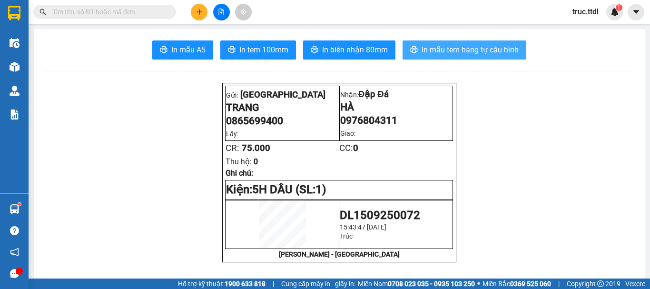 The image size is (650, 289). What do you see at coordinates (71, 14) in the screenshot?
I see `li: Thanh Thuỷ` at bounding box center [71, 14].